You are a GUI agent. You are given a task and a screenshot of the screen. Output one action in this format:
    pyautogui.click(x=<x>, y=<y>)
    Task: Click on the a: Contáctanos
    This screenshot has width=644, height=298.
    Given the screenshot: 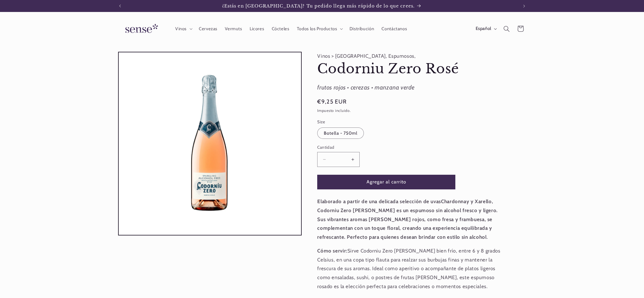 What is the action you would take?
    pyautogui.click(x=394, y=29)
    